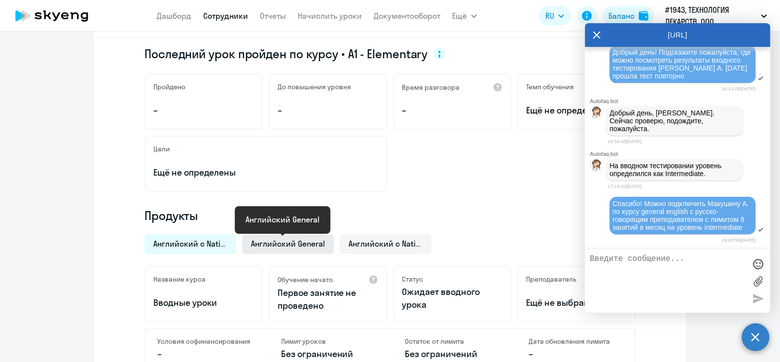  What do you see at coordinates (452, 341) in the screenshot?
I see `h4: Остаток от лимита` at bounding box center [452, 341].